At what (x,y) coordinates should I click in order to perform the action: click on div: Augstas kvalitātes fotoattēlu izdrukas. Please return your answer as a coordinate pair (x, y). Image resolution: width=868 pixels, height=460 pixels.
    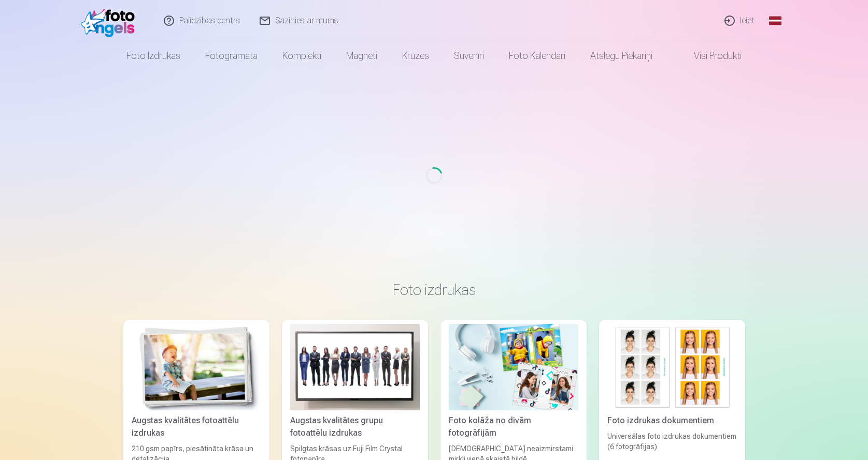
    Looking at the image, I should click on (197, 427).